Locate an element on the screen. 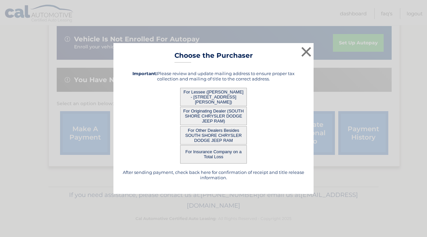 This screenshot has height=237, width=427. h5: After sending payment, check back here for confirmation of receipt and title release information. is located at coordinates (214, 175).